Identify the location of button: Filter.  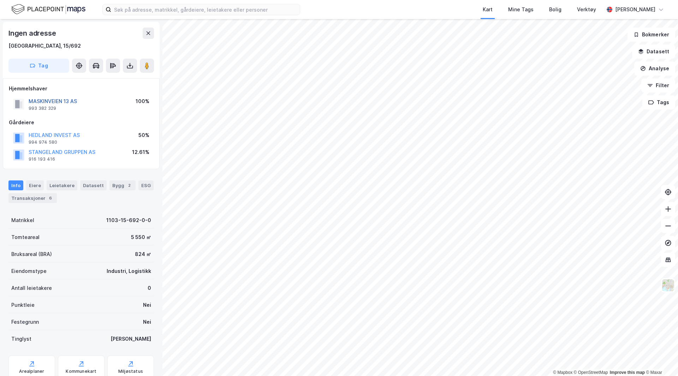
(658, 85).